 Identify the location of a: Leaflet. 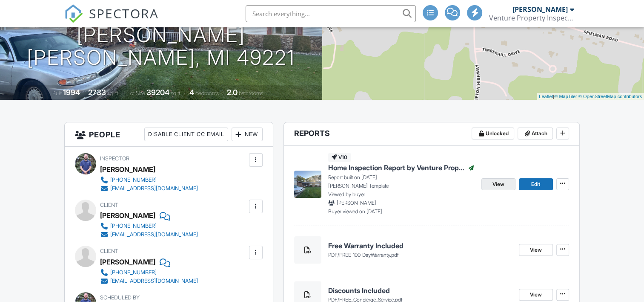
(546, 96).